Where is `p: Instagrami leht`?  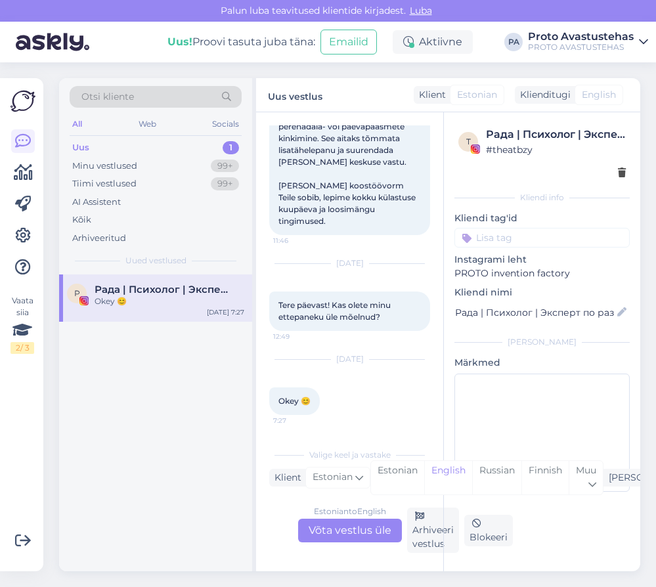 p: Instagrami leht is located at coordinates (542, 259).